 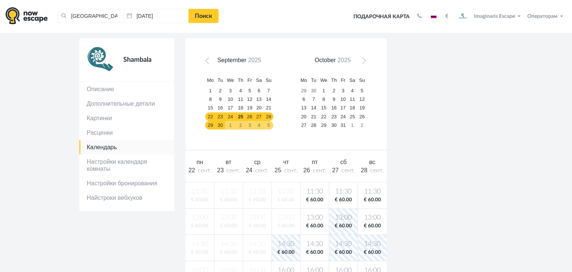 What do you see at coordinates (127, 118) in the screenshot?
I see `a: Картинки` at bounding box center [127, 118].